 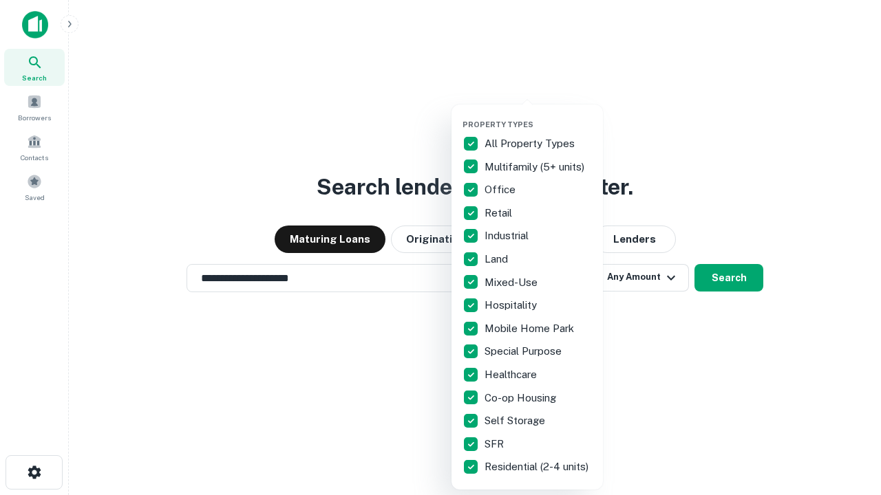 I want to click on p: Residential (2-4 units), so click(x=537, y=467).